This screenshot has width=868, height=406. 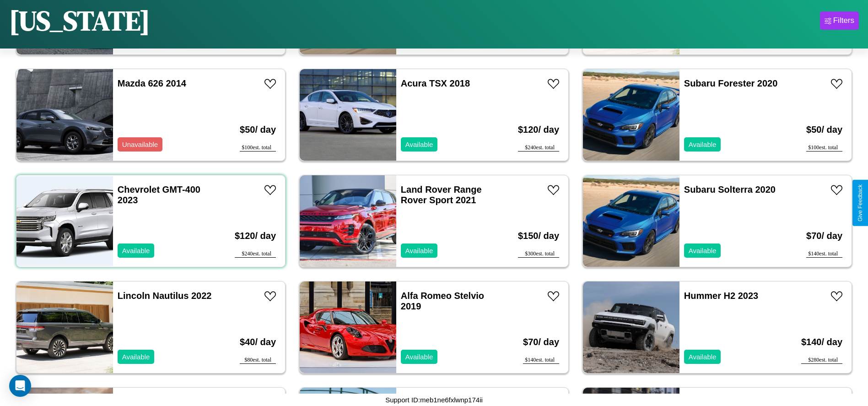 I want to click on p: Unavailable, so click(x=140, y=144).